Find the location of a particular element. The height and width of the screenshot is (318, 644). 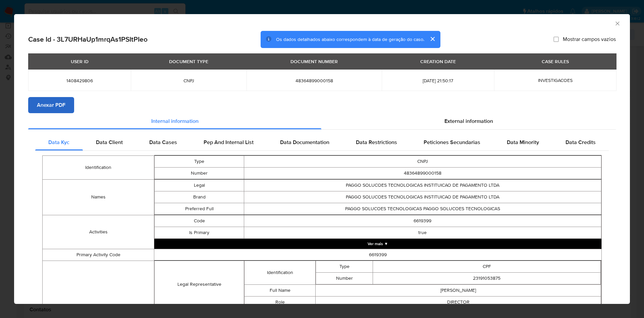

td: CNPJ is located at coordinates (422, 161).